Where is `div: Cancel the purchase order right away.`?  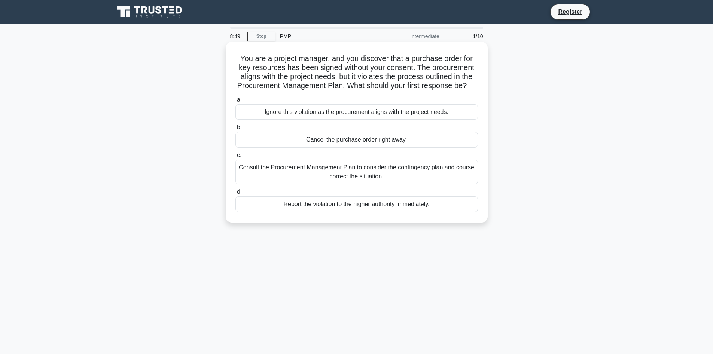 div: Cancel the purchase order right away. is located at coordinates (357, 140).